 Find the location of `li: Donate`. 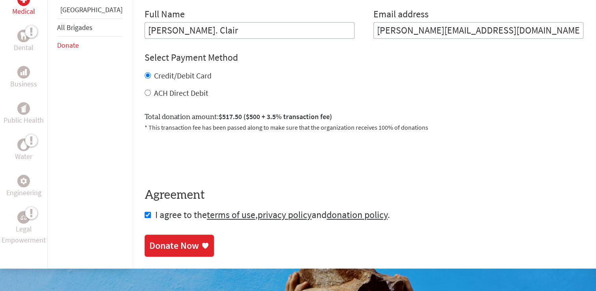

li: Donate is located at coordinates (90, 45).